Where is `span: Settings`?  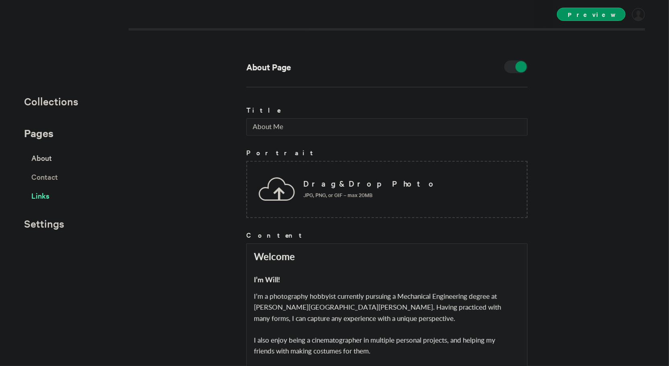
span: Settings is located at coordinates (44, 223).